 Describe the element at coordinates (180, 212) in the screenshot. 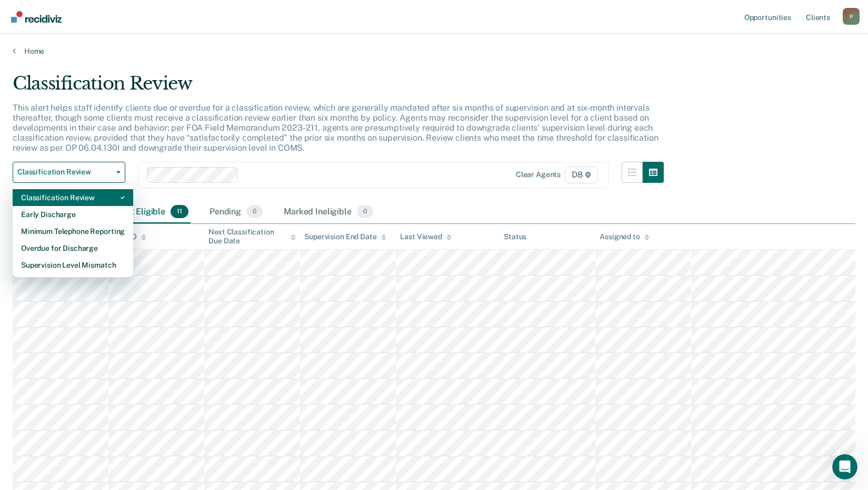

I see `span: 11` at that location.